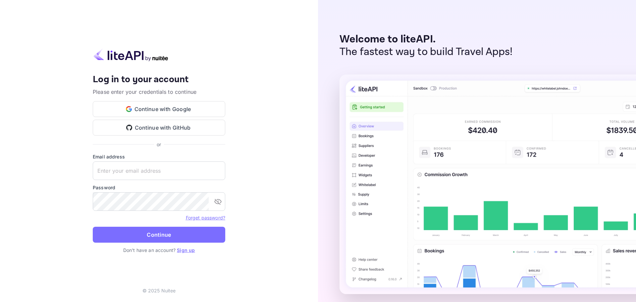 This screenshot has height=302, width=636. I want to click on button: toggle password visibility, so click(218, 202).